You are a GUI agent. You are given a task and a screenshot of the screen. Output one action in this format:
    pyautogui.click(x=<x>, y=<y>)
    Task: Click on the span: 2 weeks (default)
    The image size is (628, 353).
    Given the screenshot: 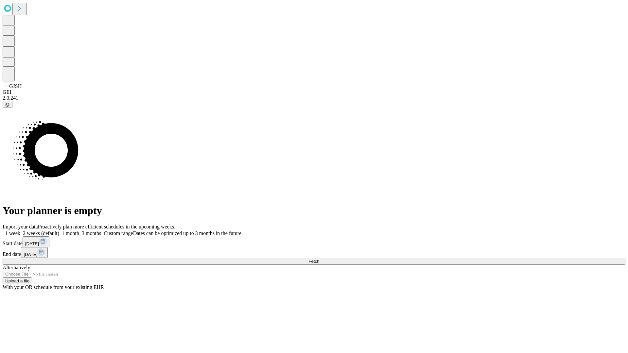 What is the action you would take?
    pyautogui.click(x=41, y=233)
    